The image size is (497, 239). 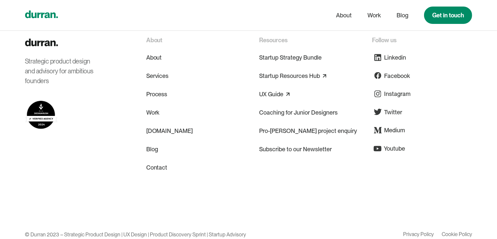 I want to click on a: Subscribe to our Newsletter, so click(x=296, y=149).